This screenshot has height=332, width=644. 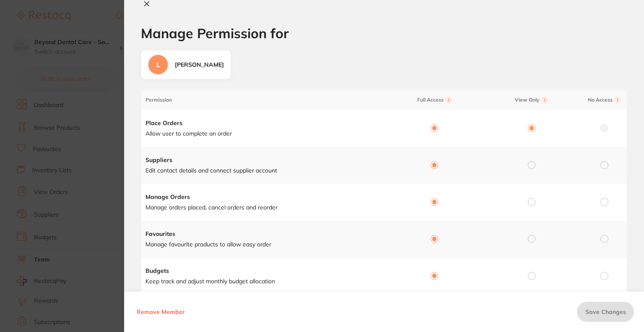 What do you see at coordinates (264, 271) in the screenshot?
I see `h4: Budgets` at bounding box center [264, 271].